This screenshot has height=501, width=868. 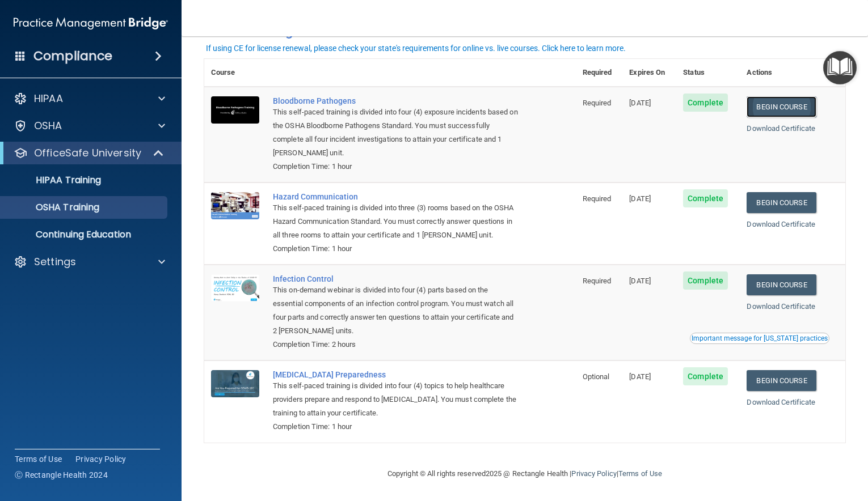 I want to click on button: Read this if you are a dental practitioner in the state of CA, so click(x=760, y=338).